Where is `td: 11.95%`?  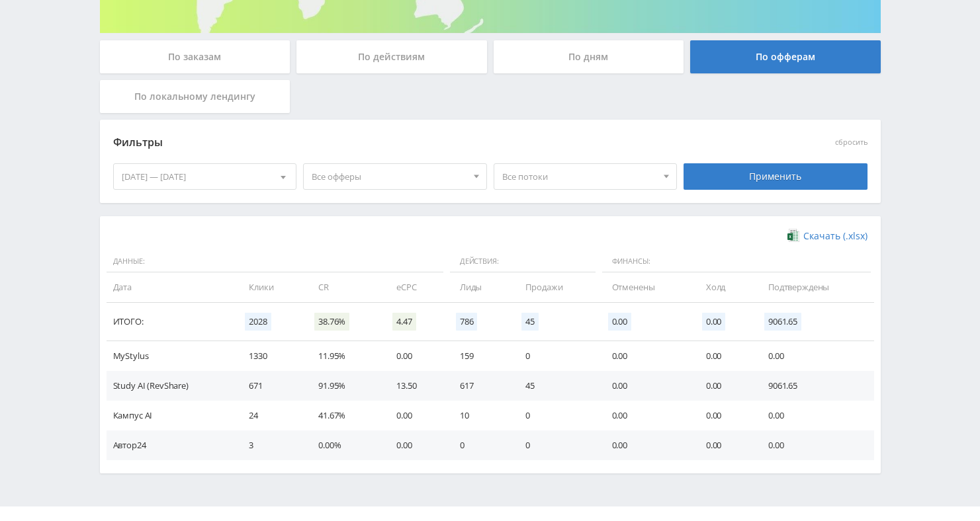
td: 11.95% is located at coordinates (344, 356).